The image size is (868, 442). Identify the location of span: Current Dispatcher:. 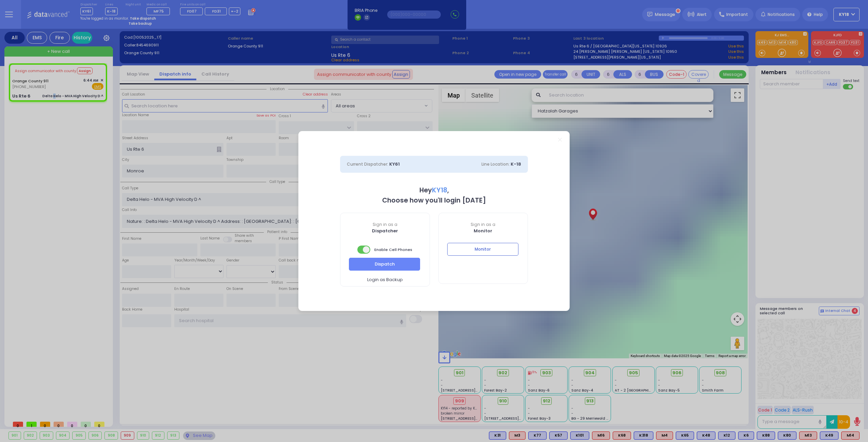
(368, 164).